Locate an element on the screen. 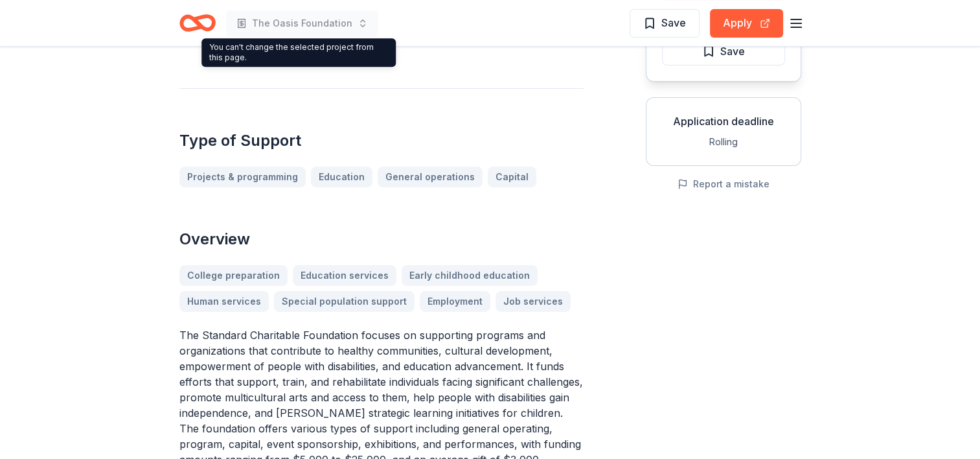  button: The Oasis Foundation is located at coordinates (302, 24).